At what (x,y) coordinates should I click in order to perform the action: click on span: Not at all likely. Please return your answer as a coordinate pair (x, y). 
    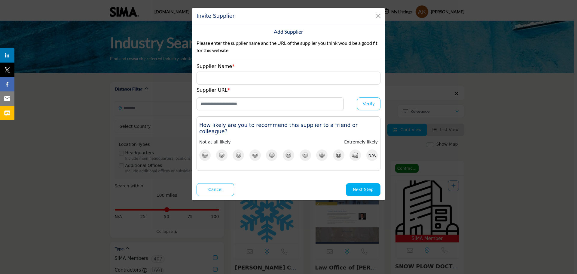
    Looking at the image, I should click on (215, 142).